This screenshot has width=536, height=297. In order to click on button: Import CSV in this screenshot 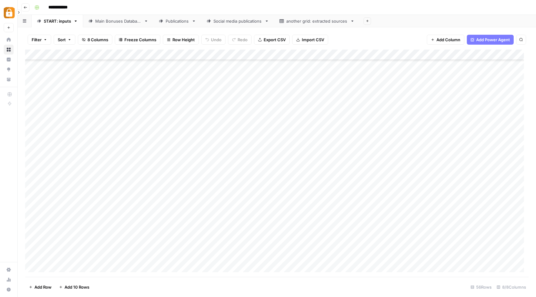, I will do `click(310, 40)`.